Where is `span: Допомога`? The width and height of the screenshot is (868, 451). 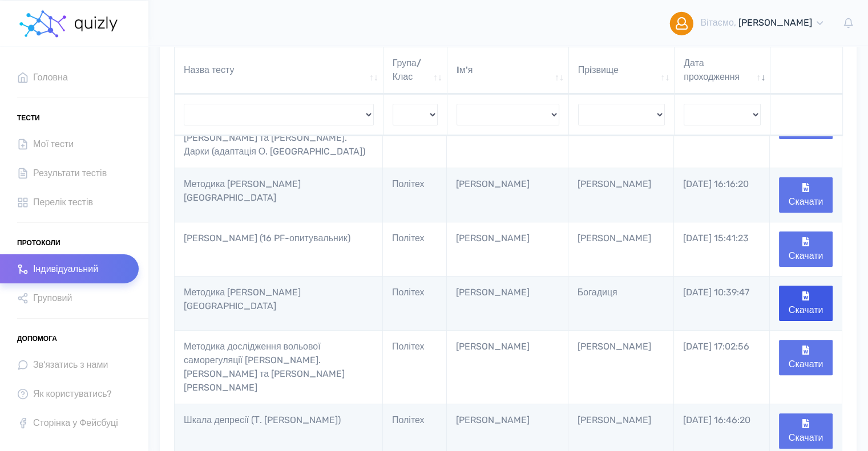
span: Допомога is located at coordinates (37, 339).